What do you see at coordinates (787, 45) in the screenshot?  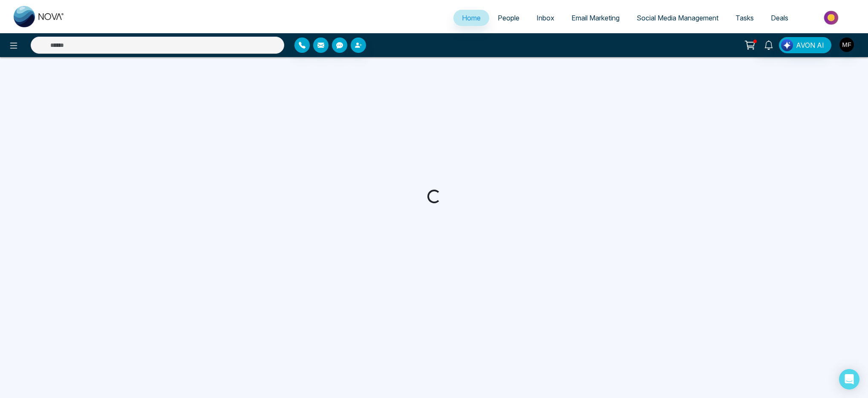 I see `img: Lead Flow` at bounding box center [787, 45].